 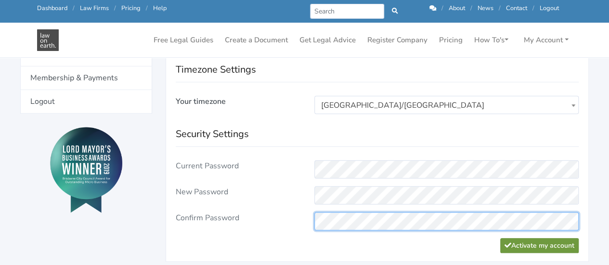 What do you see at coordinates (546, 40) in the screenshot?
I see `a: My Account` at bounding box center [546, 40].